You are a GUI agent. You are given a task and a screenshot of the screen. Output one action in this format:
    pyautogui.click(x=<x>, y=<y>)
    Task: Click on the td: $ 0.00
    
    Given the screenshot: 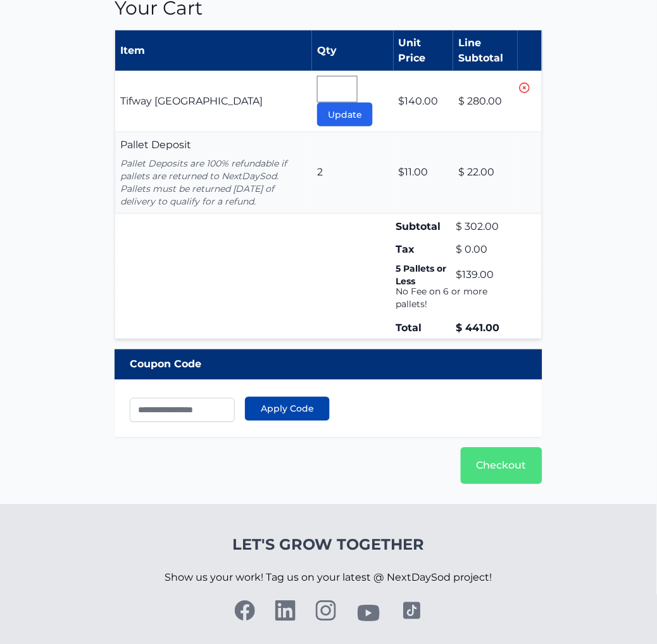 What is the action you would take?
    pyautogui.click(x=485, y=250)
    